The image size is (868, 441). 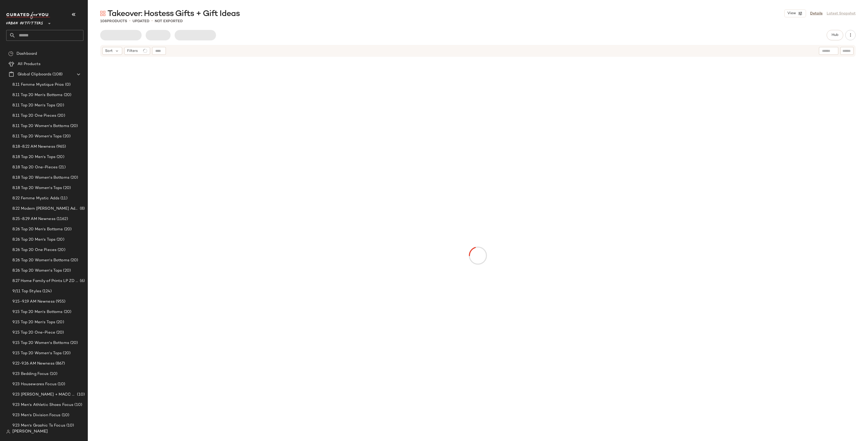 What do you see at coordinates (38, 95) in the screenshot?
I see `span: 8.11 Top 20 Men's Bottoms` at bounding box center [38, 95].